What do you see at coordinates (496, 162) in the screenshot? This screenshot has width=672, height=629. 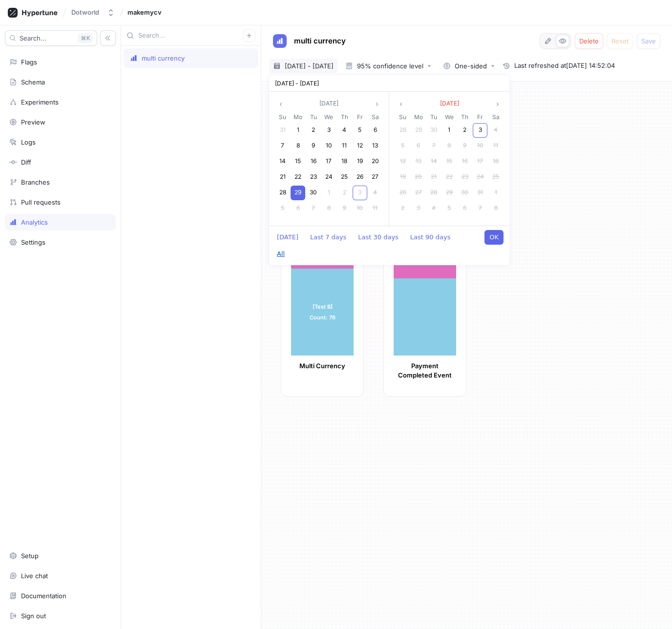 I see `div: 18 Oct 2025` at bounding box center [496, 162].